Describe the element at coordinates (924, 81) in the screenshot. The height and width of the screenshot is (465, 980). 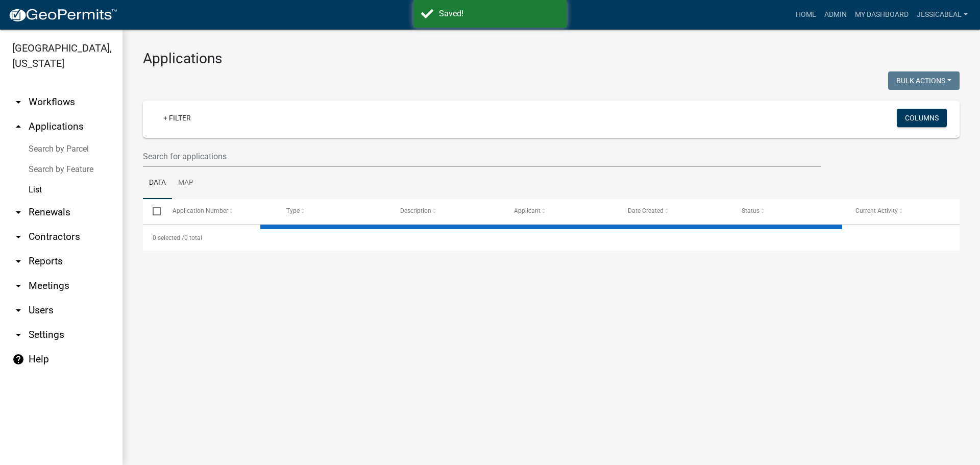
I see `button: Bulk Actions` at that location.